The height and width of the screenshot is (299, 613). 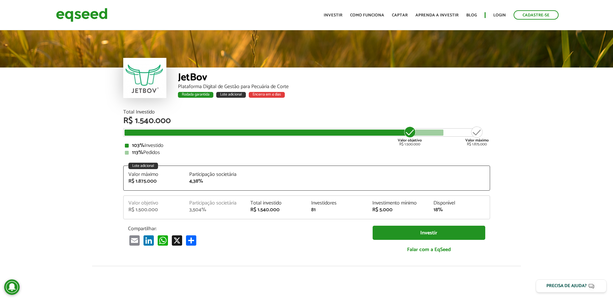 What do you see at coordinates (472, 15) in the screenshot?
I see `a: Blog` at bounding box center [472, 15].